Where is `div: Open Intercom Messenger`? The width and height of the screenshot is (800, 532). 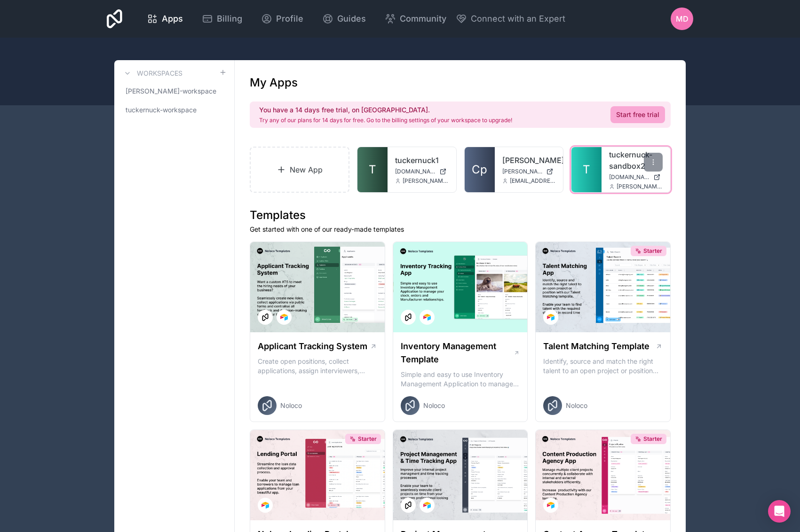
div: Open Intercom Messenger is located at coordinates (780, 512).